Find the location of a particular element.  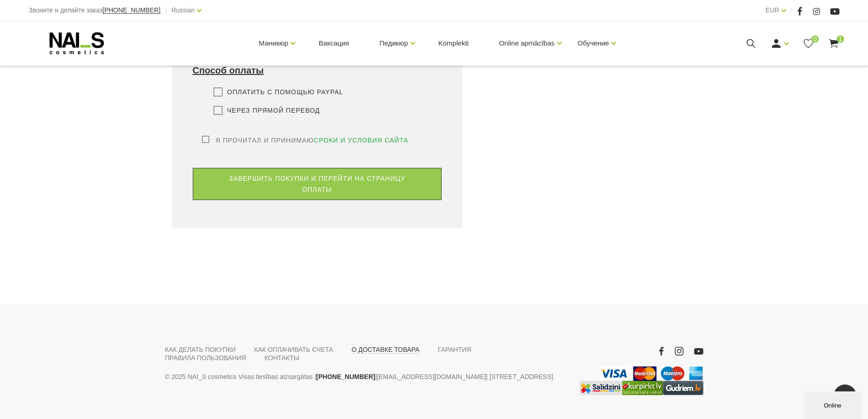

a: Ваксация is located at coordinates (334, 43).